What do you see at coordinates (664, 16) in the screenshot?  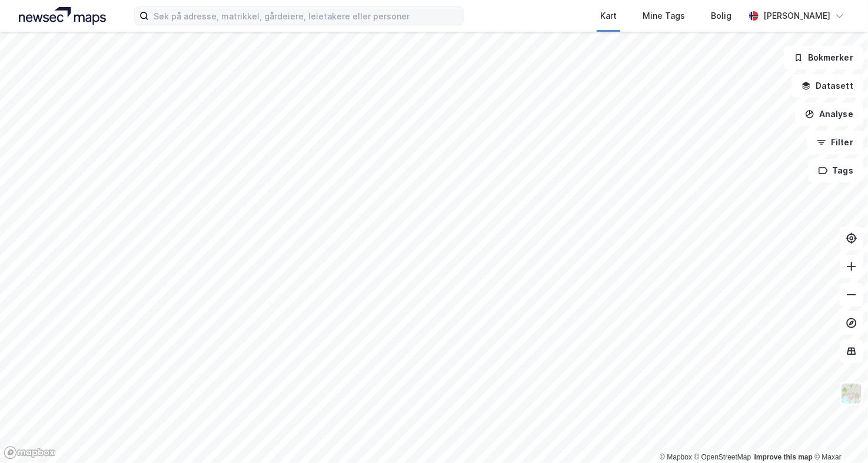 I see `div: Mine Tags` at bounding box center [664, 16].